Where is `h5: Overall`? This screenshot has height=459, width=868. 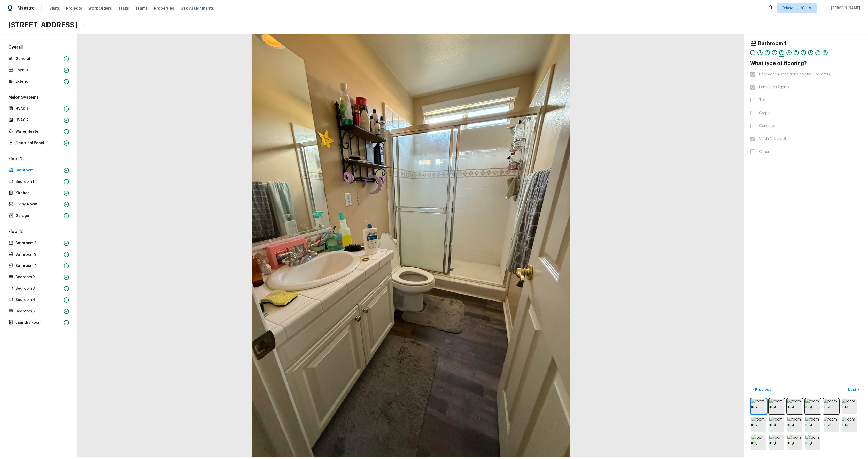 h5: Overall is located at coordinates (38, 48).